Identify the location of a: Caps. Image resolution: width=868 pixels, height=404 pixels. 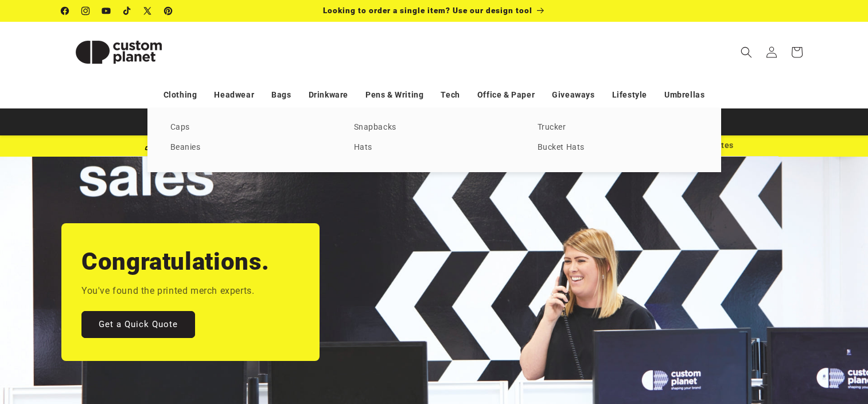
(251, 128).